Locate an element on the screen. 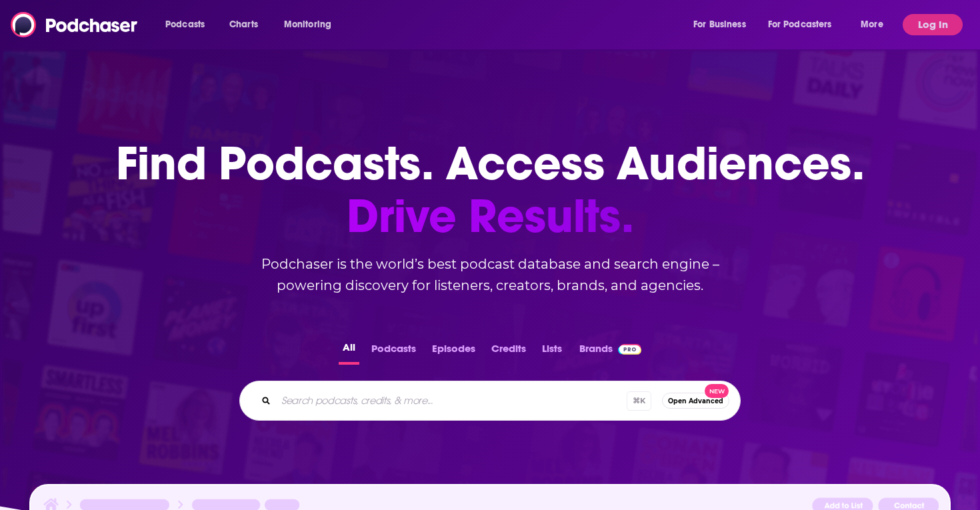 The height and width of the screenshot is (510, 980). img: Podchaser - Follow, Share and Rate Podcasts is located at coordinates (75, 24).